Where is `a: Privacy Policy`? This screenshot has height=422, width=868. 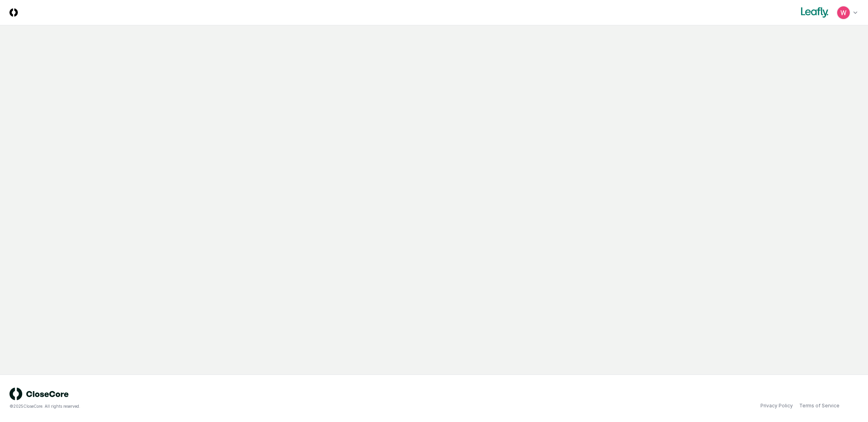 a: Privacy Policy is located at coordinates (777, 406).